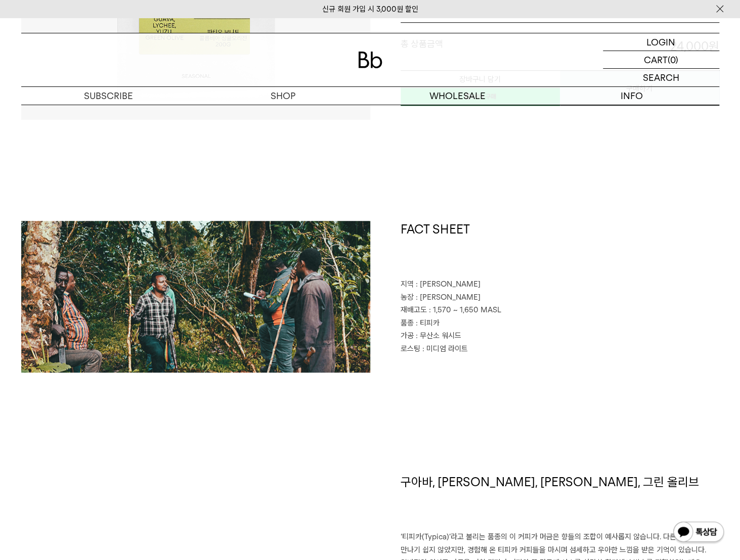 The height and width of the screenshot is (560, 740). What do you see at coordinates (283, 95) in the screenshot?
I see `p: SHOP` at bounding box center [283, 95].